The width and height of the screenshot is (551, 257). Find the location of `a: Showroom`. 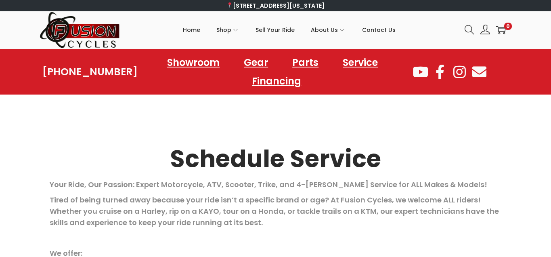

a: Showroom is located at coordinates (193, 63).